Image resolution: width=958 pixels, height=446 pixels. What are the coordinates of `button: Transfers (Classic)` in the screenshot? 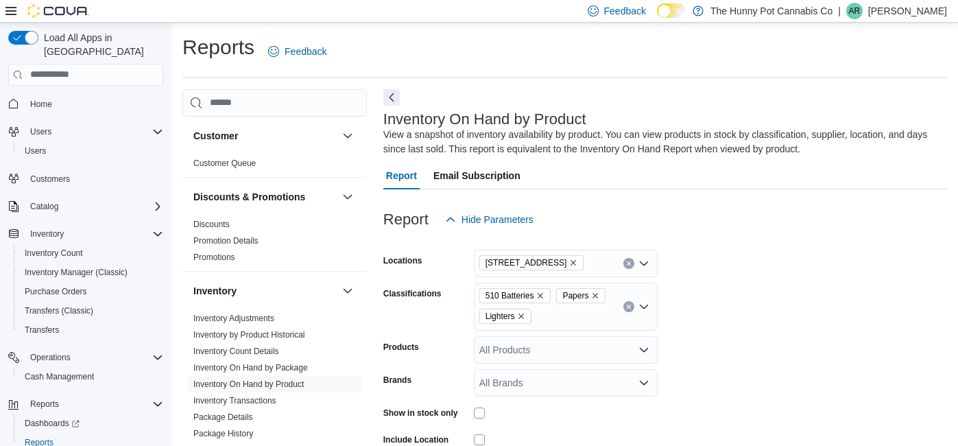 It's located at (91, 311).